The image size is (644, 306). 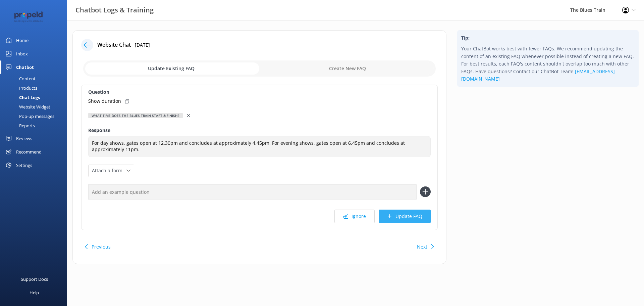 I want to click on textarea: For day shows, gates open at 12.30pm and concludes at approximately 4.45pm.​ For evening shows, g..., so click(x=260, y=146).